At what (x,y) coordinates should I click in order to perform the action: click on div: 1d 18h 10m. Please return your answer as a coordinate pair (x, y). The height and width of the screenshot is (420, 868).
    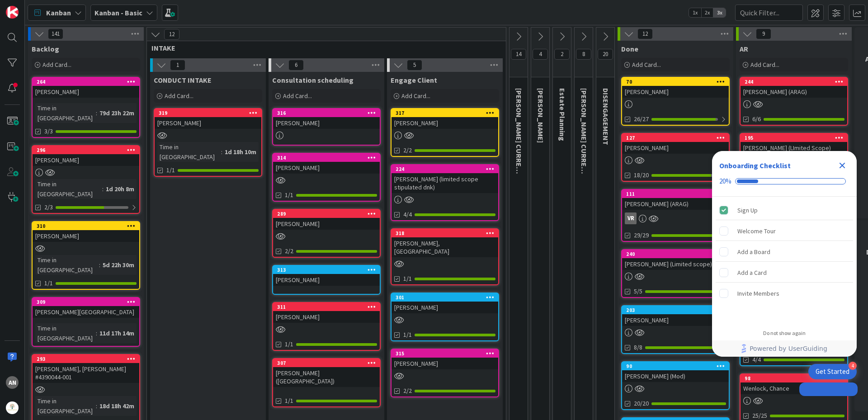
    Looking at the image, I should click on (240, 152).